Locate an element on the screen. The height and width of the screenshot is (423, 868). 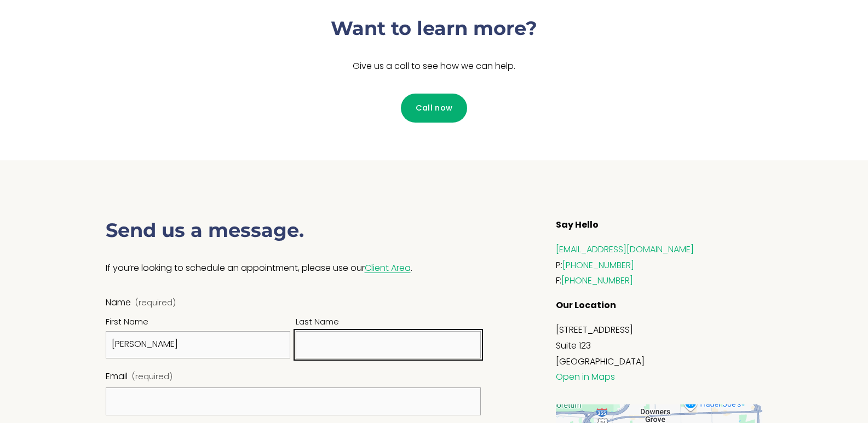
a: Call now is located at coordinates (434, 108).